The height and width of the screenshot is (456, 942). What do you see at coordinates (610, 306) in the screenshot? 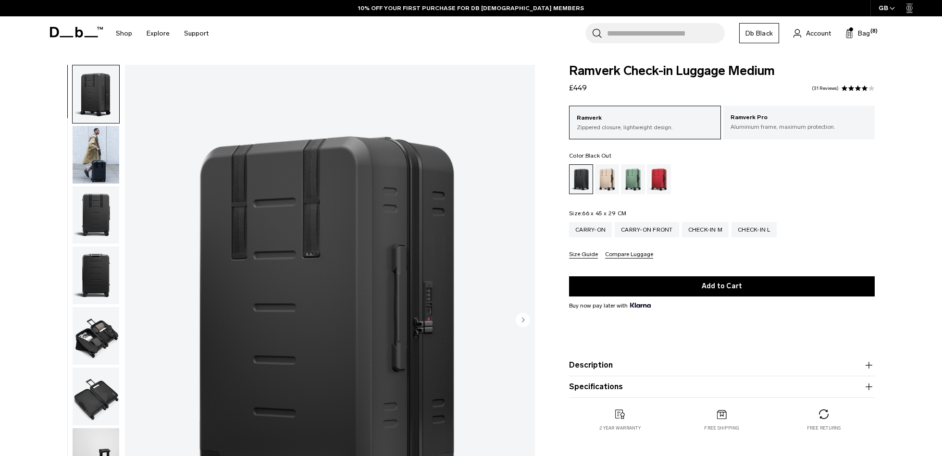
I see `span: Buy now pay later with` at bounding box center [610, 306].